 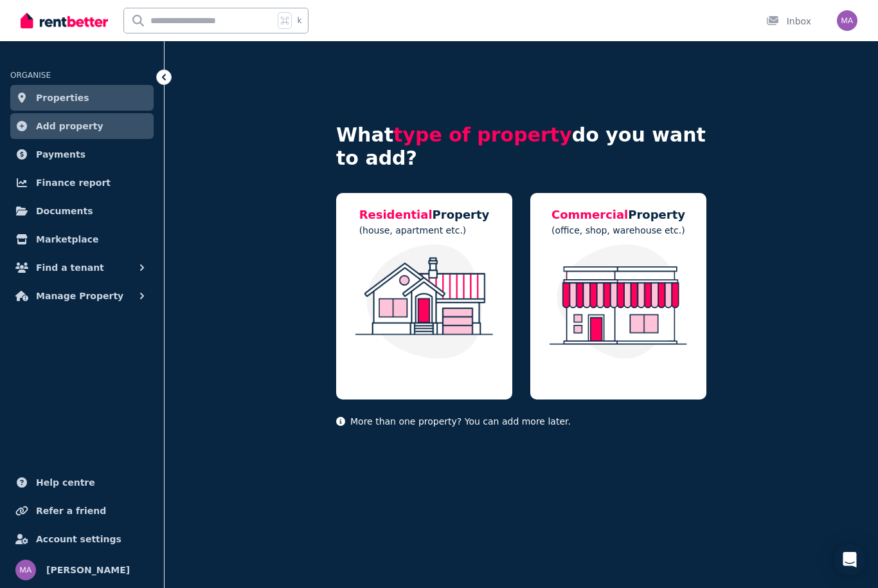 What do you see at coordinates (82, 183) in the screenshot?
I see `a: Finance report` at bounding box center [82, 183].